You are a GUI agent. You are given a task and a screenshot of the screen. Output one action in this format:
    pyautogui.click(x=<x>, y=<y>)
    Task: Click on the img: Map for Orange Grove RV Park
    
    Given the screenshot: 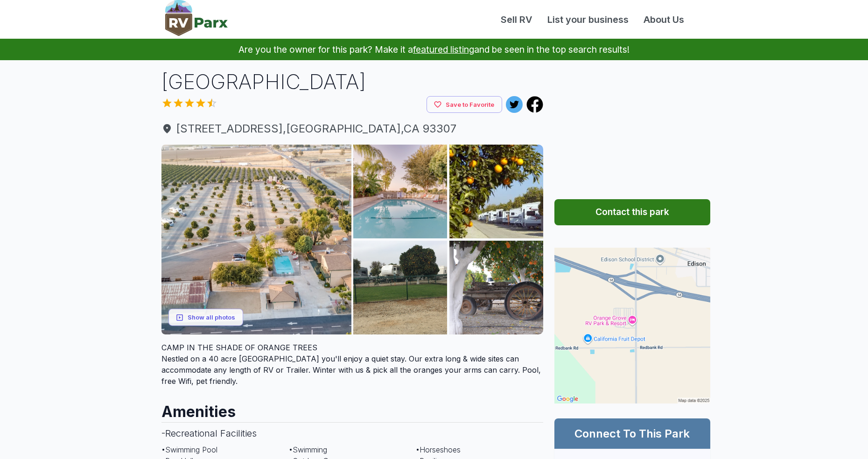 What is the action you would take?
    pyautogui.click(x=632, y=326)
    